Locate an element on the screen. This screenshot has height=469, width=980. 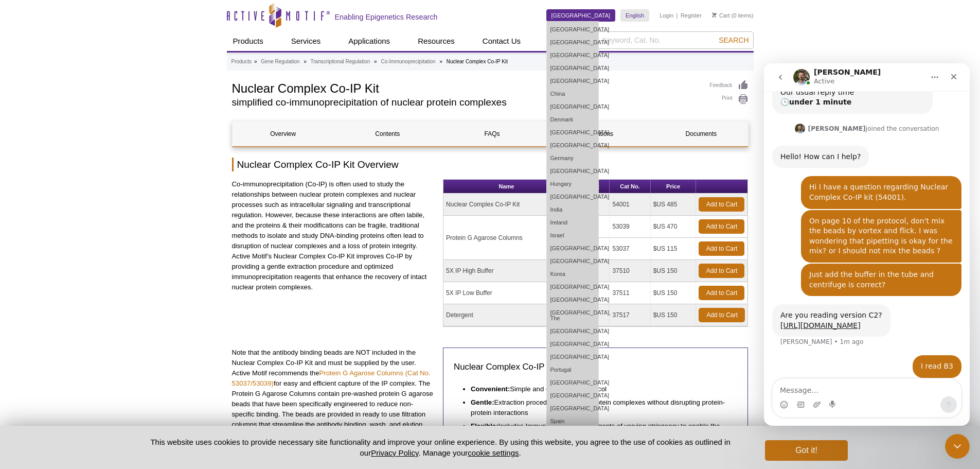
a: Privacy Policy is located at coordinates (394, 453).